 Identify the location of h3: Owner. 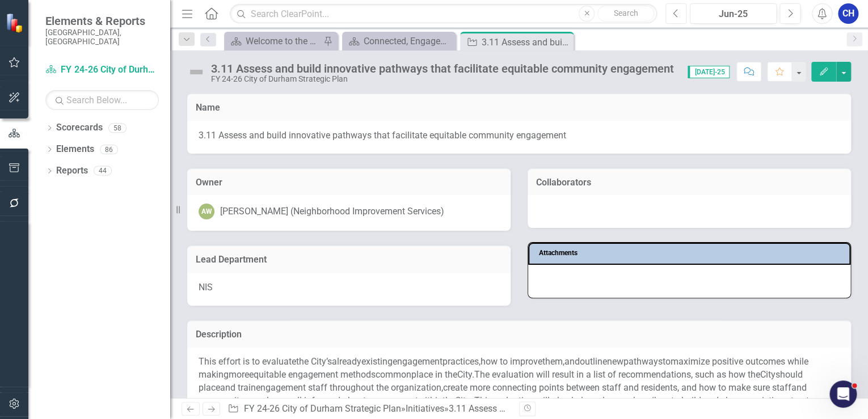
(349, 183).